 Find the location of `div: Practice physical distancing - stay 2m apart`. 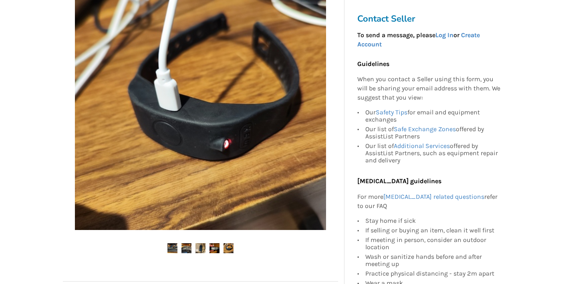

div: Practice physical distancing - stay 2m apart is located at coordinates (433, 274).